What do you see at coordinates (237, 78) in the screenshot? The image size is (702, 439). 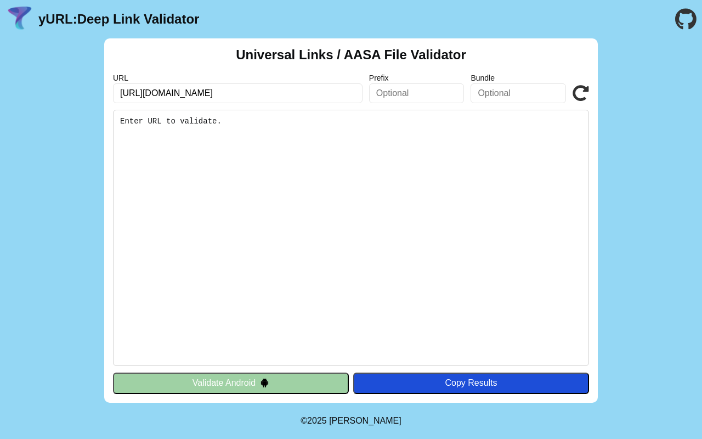 I see `label: URL` at bounding box center [237, 78].